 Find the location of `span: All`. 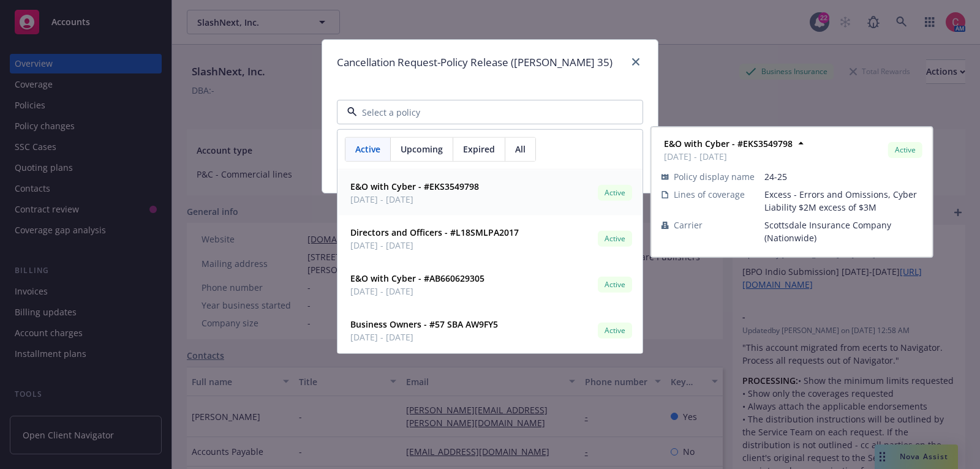

span: All is located at coordinates (520, 149).